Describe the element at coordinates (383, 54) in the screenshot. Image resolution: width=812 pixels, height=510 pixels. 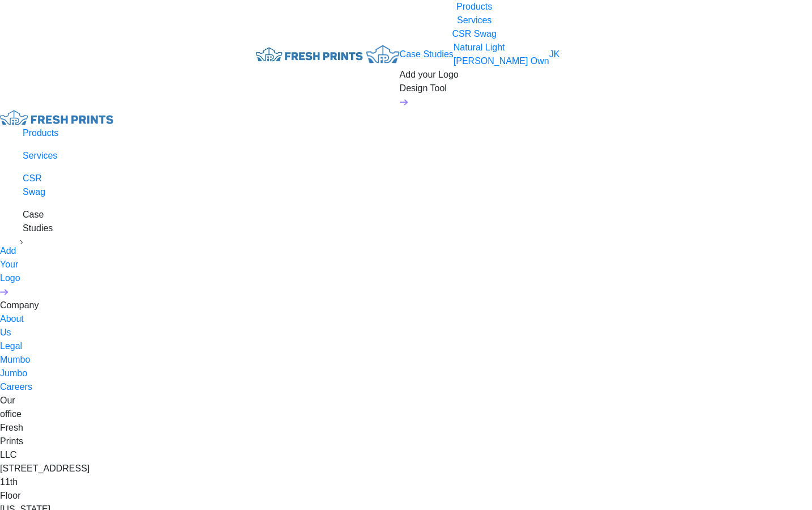
I see `img: FP-CROWN.png` at that location.